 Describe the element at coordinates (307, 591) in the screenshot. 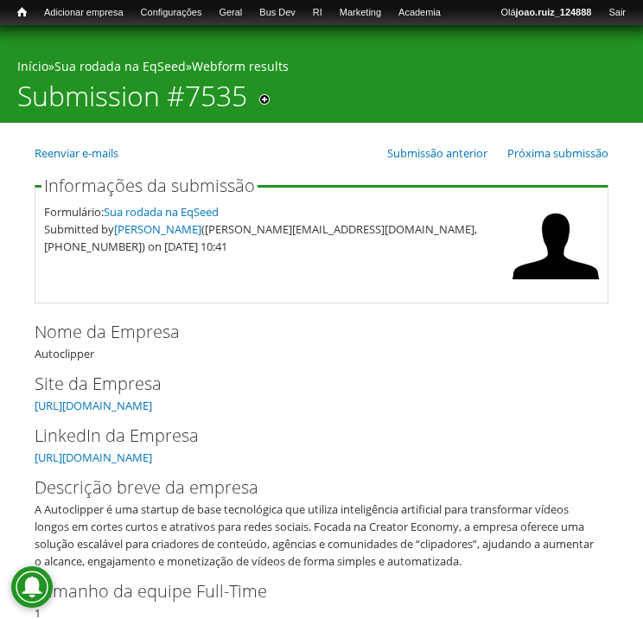

I see `label: Tamanho da equipe Full-Time` at that location.